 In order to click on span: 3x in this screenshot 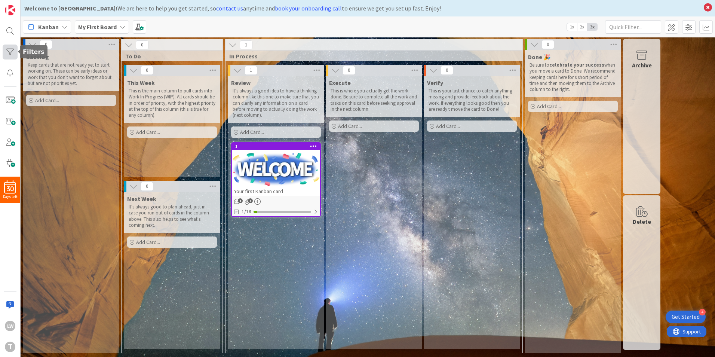, I will do `click(592, 27)`.